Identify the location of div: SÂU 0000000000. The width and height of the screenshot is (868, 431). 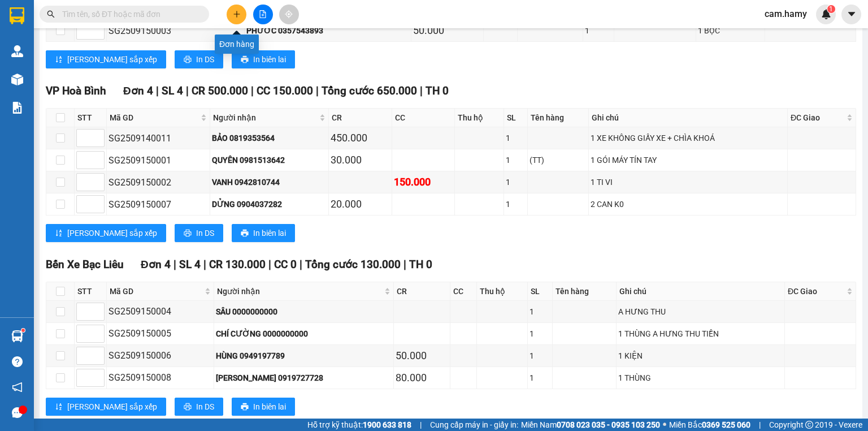
(304, 311).